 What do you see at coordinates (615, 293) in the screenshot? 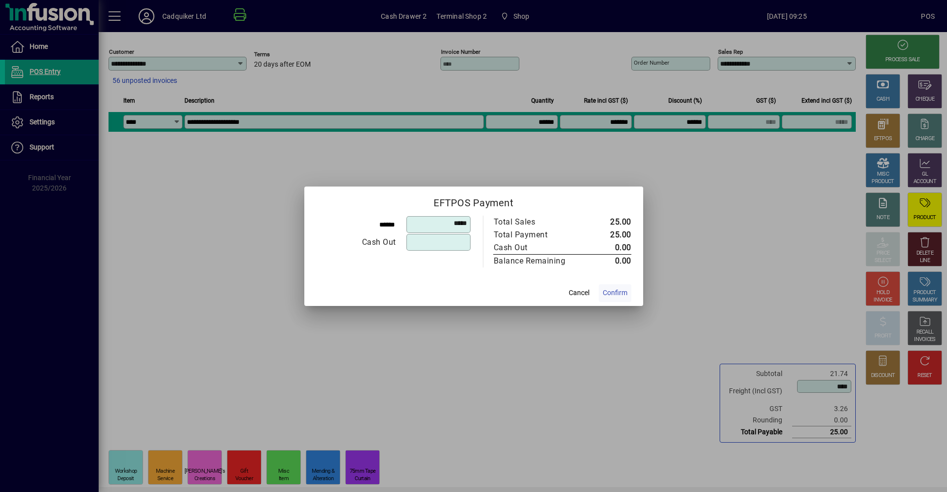
I see `button: Confirm` at bounding box center [615, 293].